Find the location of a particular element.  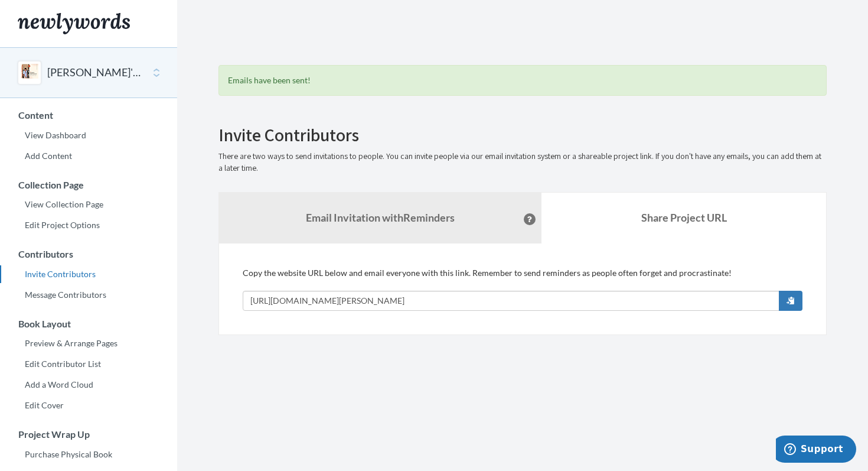

span: Support is located at coordinates (46, 14).